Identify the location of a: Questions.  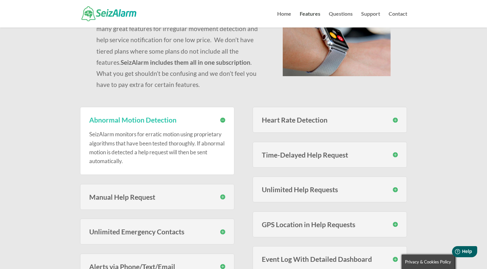
(341, 19).